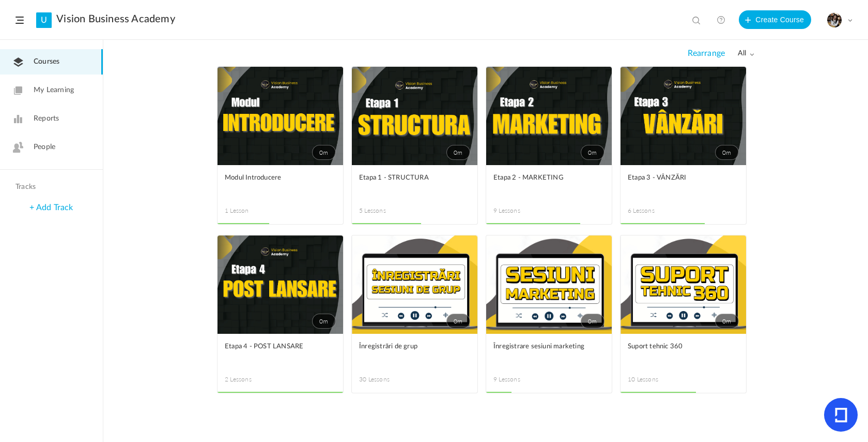 The width and height of the screenshot is (868, 442). I want to click on a: Etapa 4 - POST LANSARE, so click(280, 352).